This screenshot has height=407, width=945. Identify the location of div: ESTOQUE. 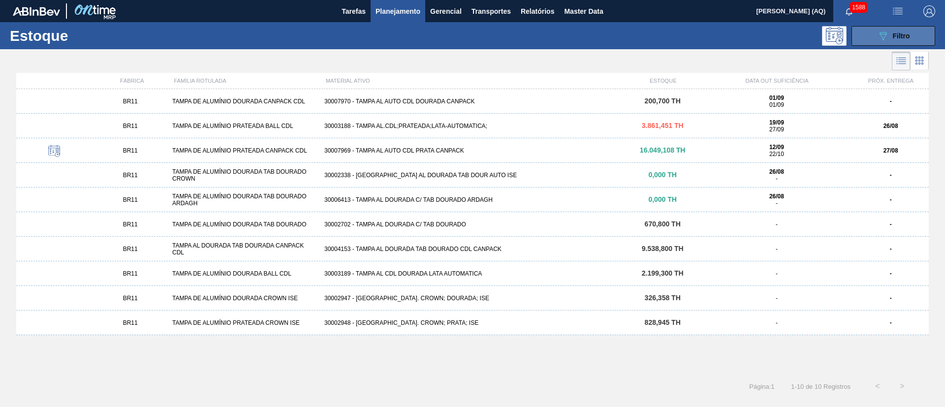
(663, 81).